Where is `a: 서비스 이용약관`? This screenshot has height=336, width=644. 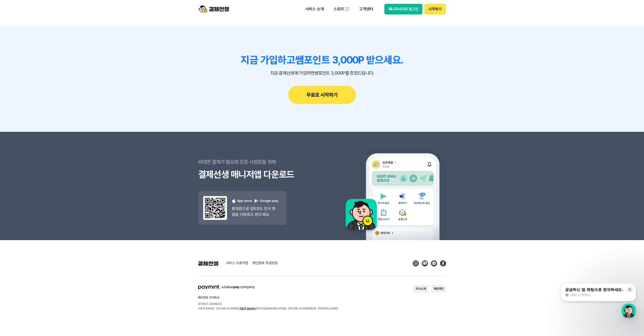
a: 서비스 이용약관 is located at coordinates (237, 263).